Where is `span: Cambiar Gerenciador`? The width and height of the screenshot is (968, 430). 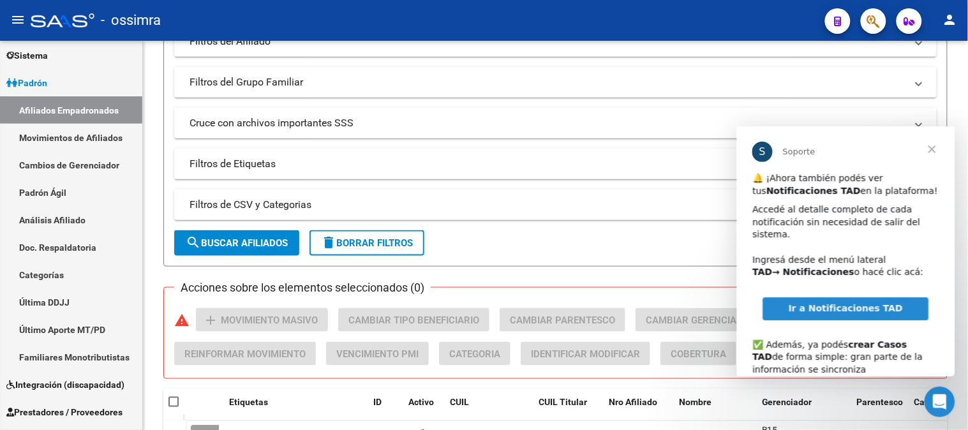
span: Cambiar Gerenciador is located at coordinates (701, 320).